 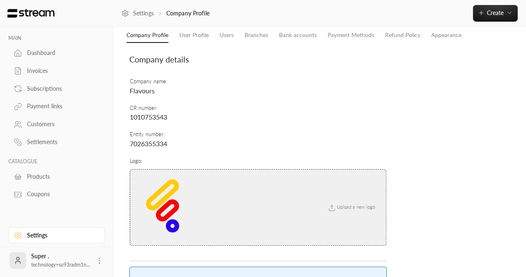 What do you see at coordinates (57, 38) in the screenshot?
I see `p: MAIN` at bounding box center [57, 38].